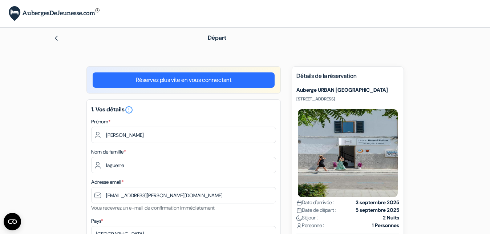  What do you see at coordinates (54, 13) in the screenshot?
I see `img: AubergesDeJeunesse.com` at bounding box center [54, 13].